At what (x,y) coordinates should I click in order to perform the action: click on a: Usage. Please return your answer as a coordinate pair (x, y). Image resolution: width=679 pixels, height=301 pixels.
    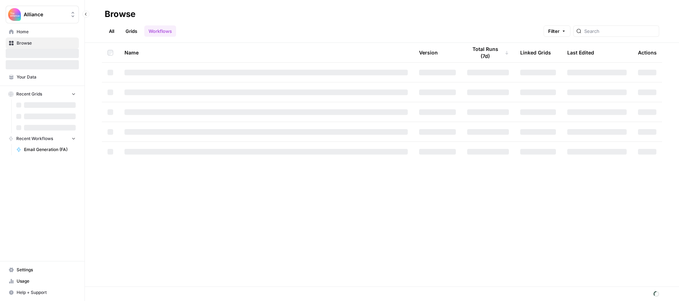
    Looking at the image, I should click on (42, 281).